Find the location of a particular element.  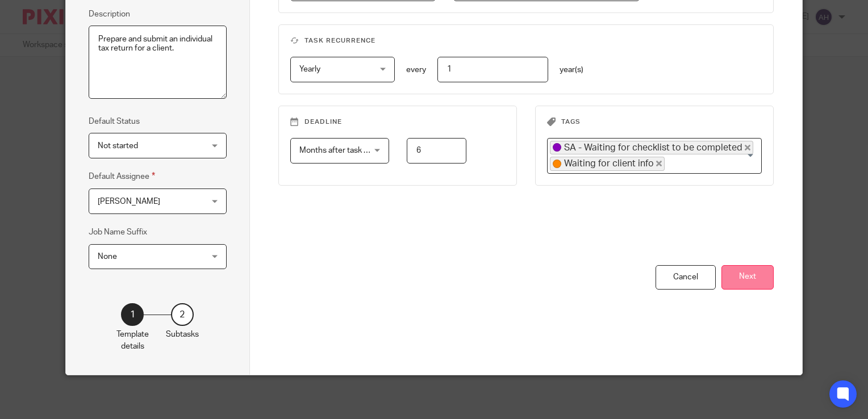

label: Default Assignee is located at coordinates (122, 176).